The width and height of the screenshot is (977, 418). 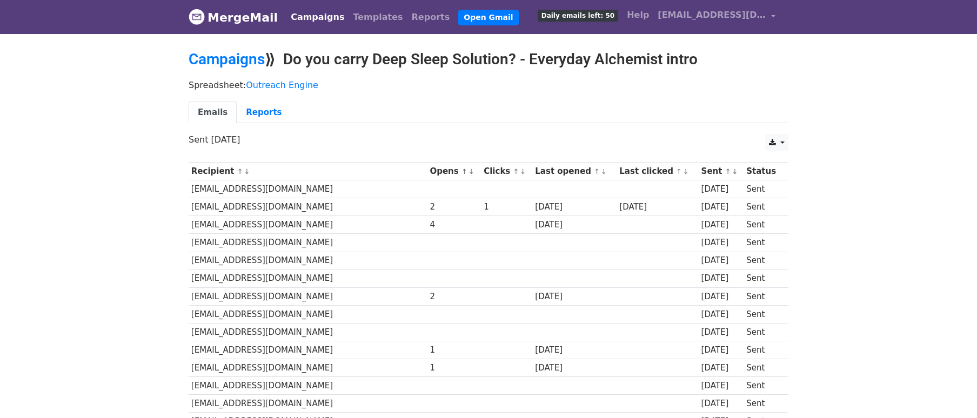 I want to click on th: Last clicked, so click(x=658, y=171).